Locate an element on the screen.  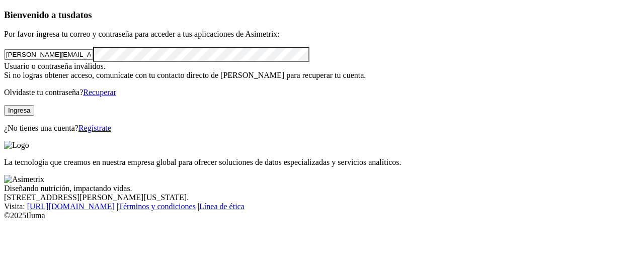
div: Diseñando nutrición, impactando vidas. is located at coordinates (322, 189).